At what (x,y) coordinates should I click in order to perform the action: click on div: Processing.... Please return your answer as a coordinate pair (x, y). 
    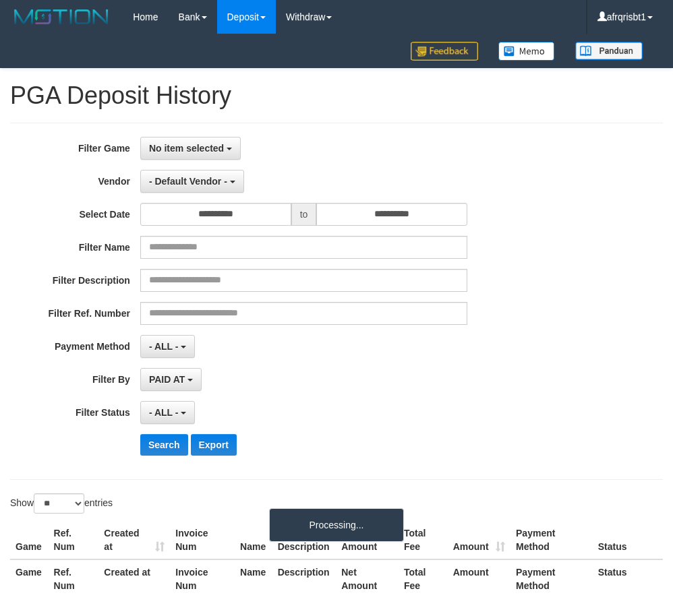
    Looking at the image, I should click on (336, 525).